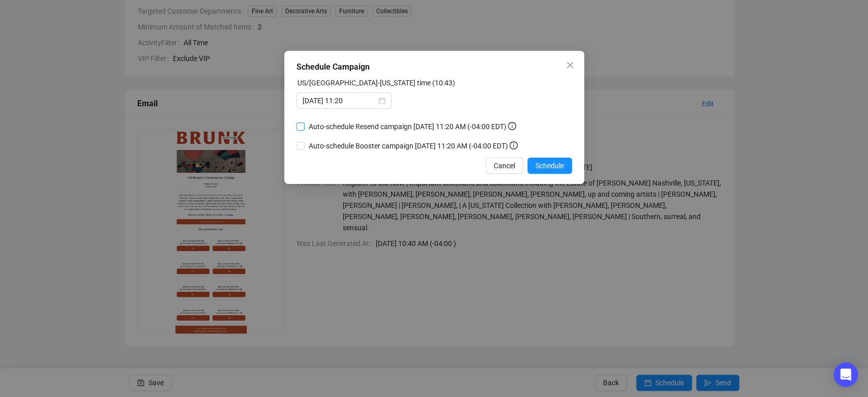 The height and width of the screenshot is (397, 868). I want to click on button: Schedule, so click(550, 166).